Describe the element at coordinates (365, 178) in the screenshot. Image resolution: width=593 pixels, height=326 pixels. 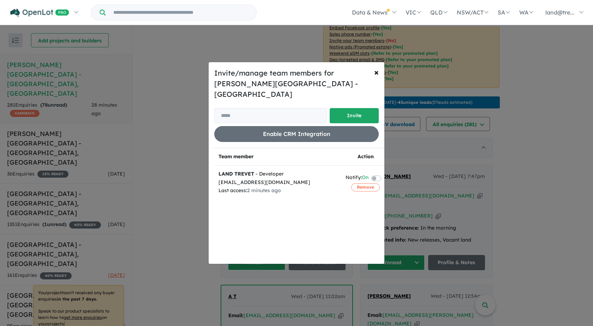
I see `span: On` at that location.